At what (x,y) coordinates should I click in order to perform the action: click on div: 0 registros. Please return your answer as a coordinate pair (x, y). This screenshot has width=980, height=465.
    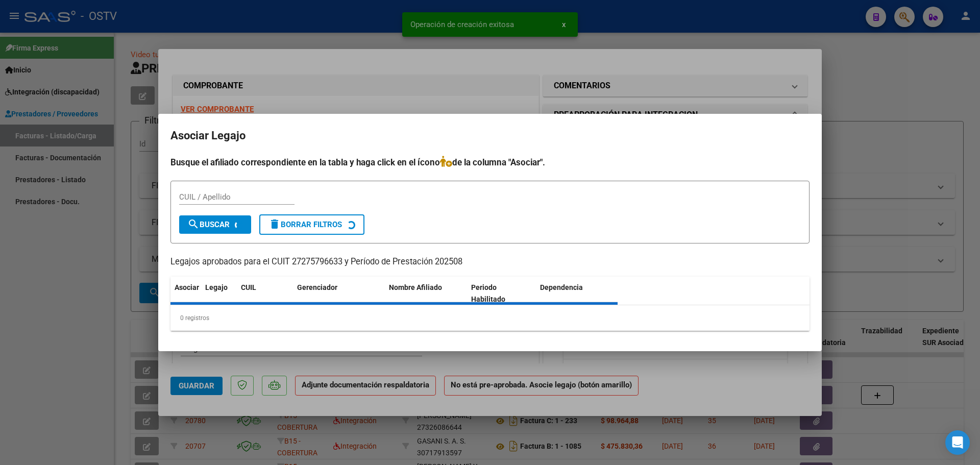
    Looking at the image, I should click on (490, 318).